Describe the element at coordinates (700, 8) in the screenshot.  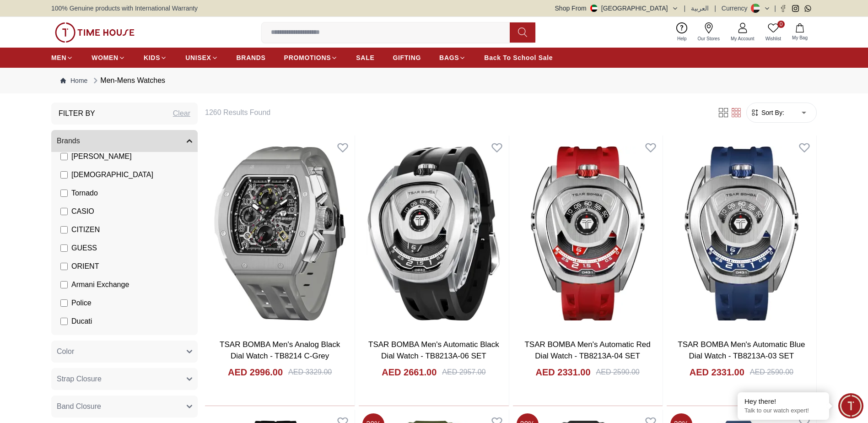
I see `button: العربية` at that location.